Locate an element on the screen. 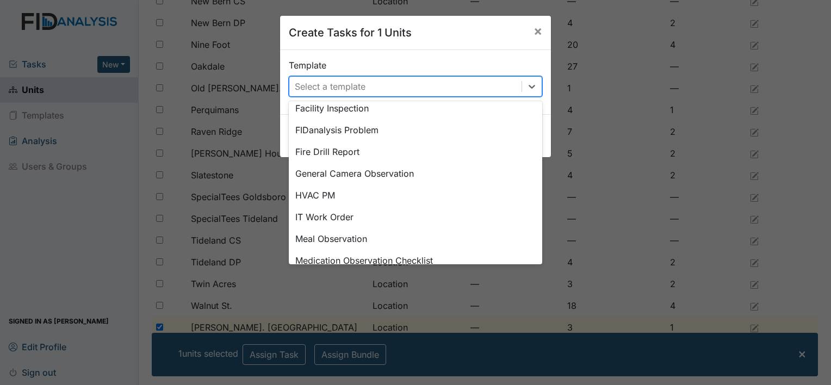 Image resolution: width=831 pixels, height=385 pixels. div: IT Work Order is located at coordinates (416, 217).